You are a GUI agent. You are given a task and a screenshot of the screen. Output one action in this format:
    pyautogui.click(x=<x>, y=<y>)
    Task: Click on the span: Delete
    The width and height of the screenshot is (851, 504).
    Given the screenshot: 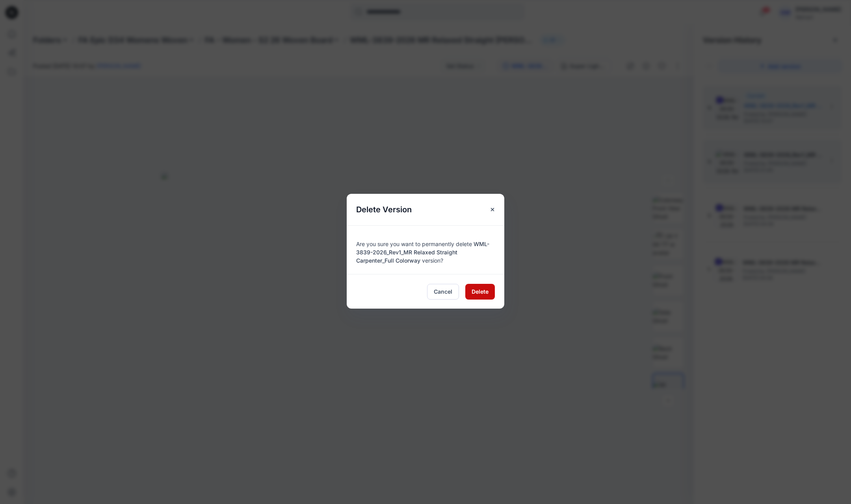 What is the action you would take?
    pyautogui.click(x=480, y=292)
    